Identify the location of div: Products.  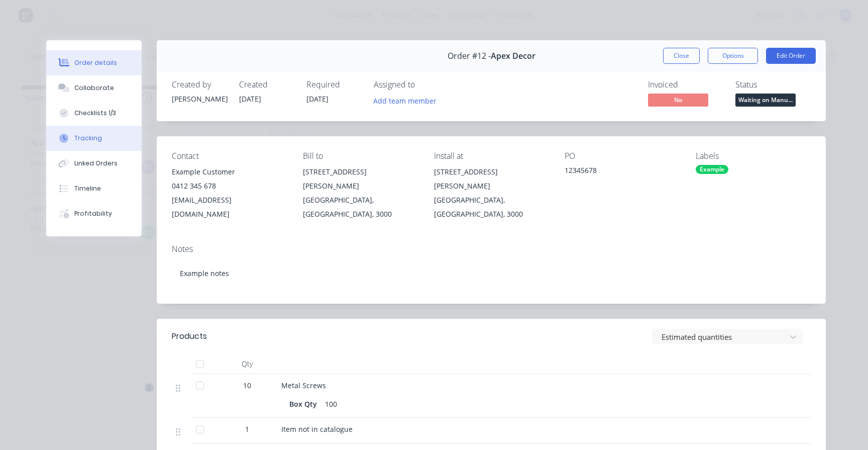
(190, 336).